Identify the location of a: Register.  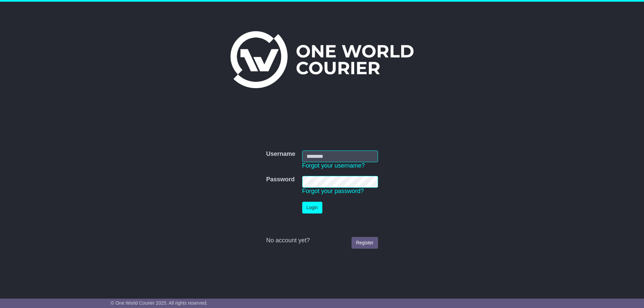
(364, 242).